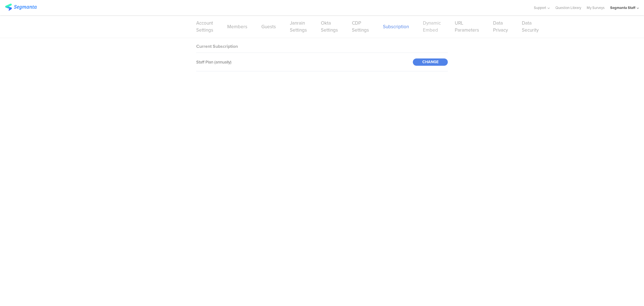 The width and height of the screenshot is (644, 306). What do you see at coordinates (330, 26) in the screenshot?
I see `a: Okta Settings` at bounding box center [330, 26].